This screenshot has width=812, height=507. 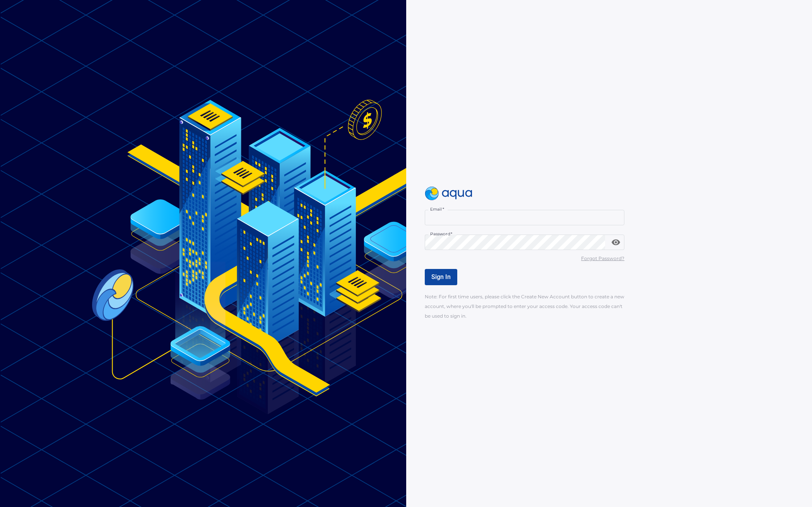 I want to click on u: Forgot Password?, so click(x=603, y=258).